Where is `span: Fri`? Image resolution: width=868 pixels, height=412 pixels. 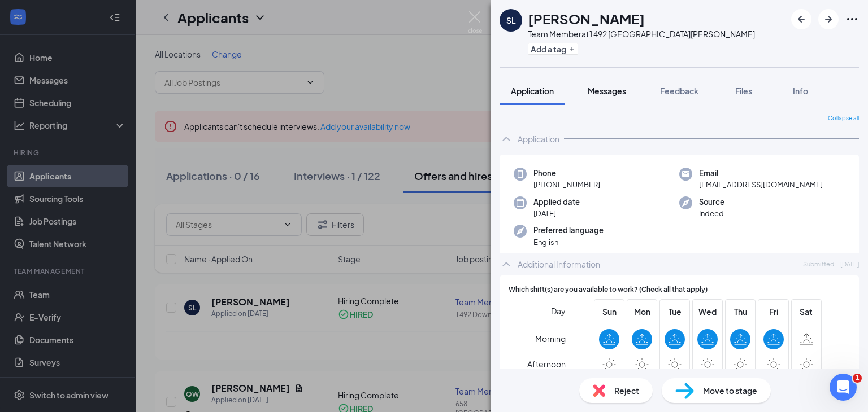 span: Fri is located at coordinates (774, 311).